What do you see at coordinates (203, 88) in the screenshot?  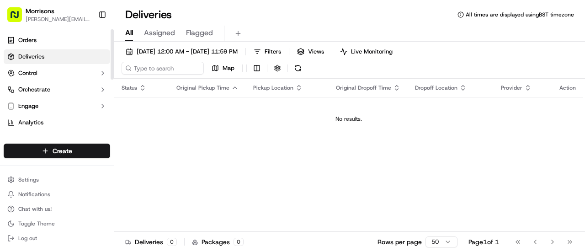 I see `span: Original Pickup Time` at bounding box center [203, 88].